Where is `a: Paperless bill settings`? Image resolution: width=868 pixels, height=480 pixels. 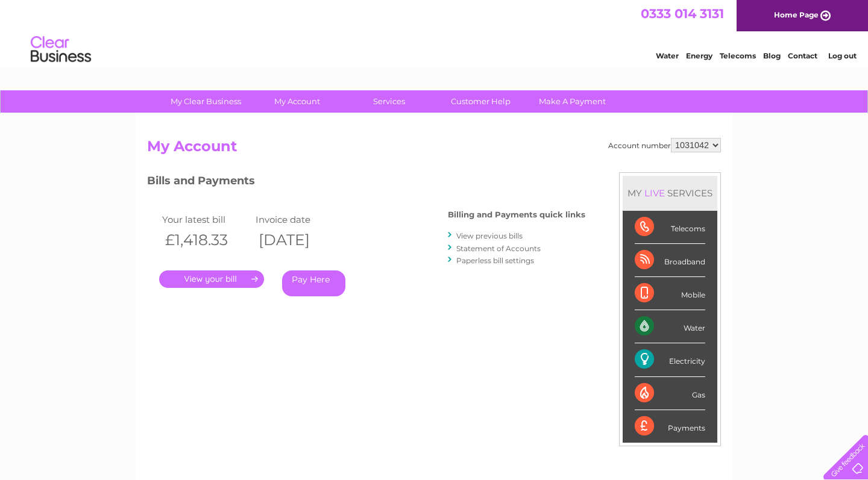 a: Paperless bill settings is located at coordinates (494, 260).